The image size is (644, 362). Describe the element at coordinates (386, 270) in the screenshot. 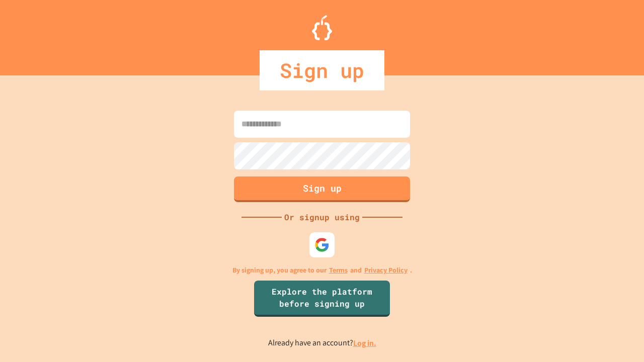

I see `a: Privacy Policy` at that location.